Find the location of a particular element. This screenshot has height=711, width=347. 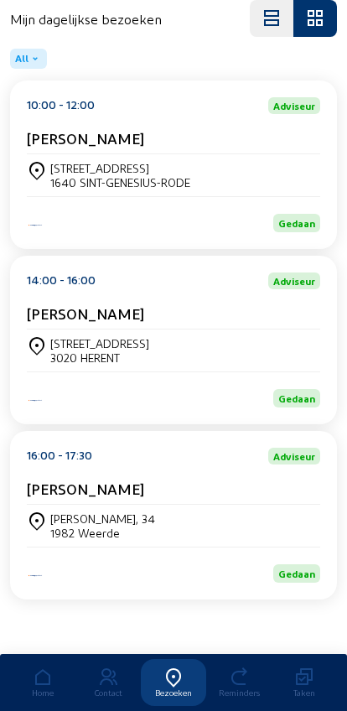

div: 1640 SINT-GENESIUS-RODE is located at coordinates (120, 182).